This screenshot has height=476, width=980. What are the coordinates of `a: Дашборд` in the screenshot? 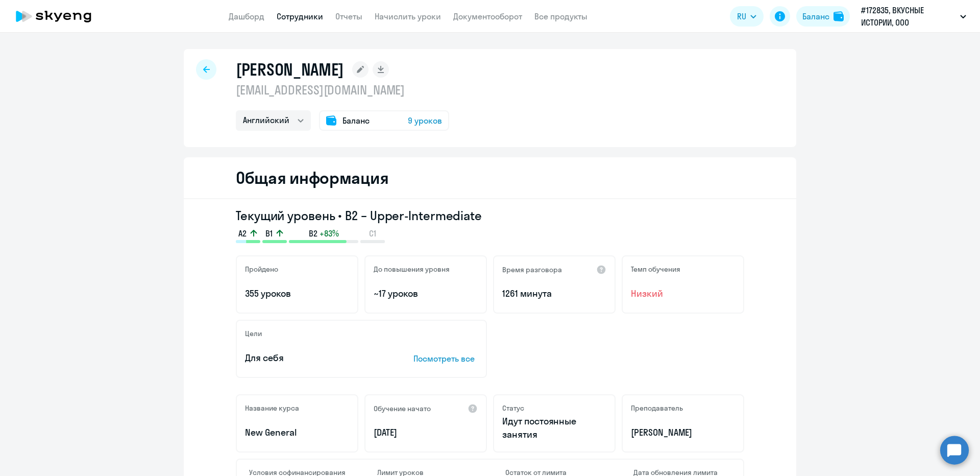 It's located at (246, 16).